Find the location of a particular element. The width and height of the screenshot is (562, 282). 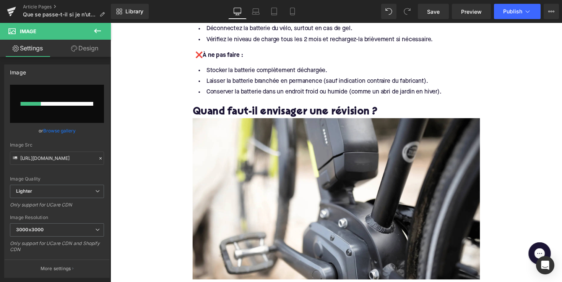

a: Laptop is located at coordinates (256, 11).